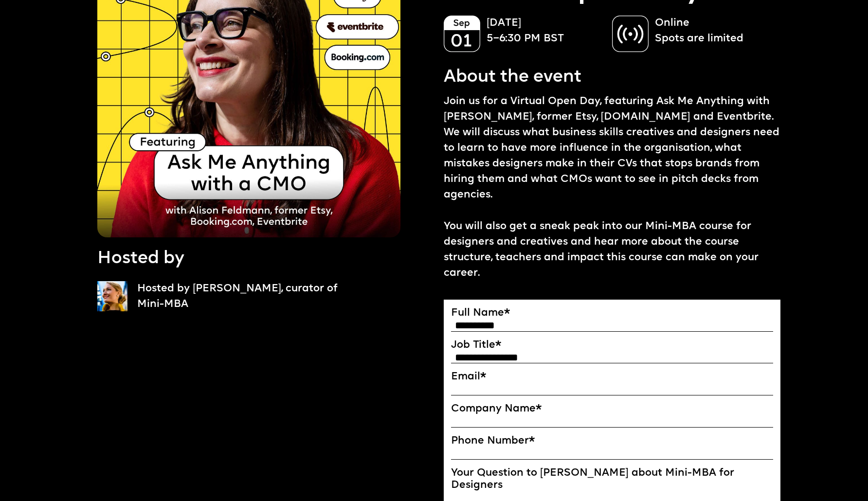  I want to click on p: About the event, so click(512, 78).